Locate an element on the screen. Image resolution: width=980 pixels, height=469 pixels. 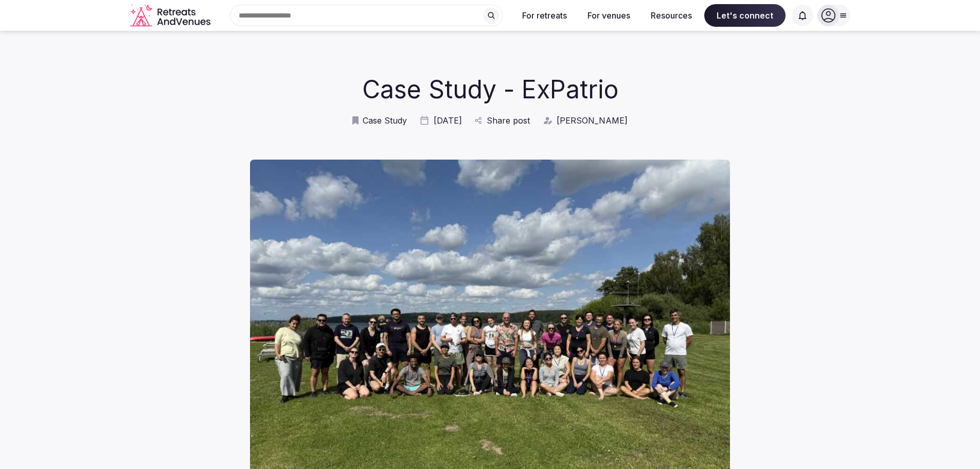
a: Case Study is located at coordinates (380, 120).